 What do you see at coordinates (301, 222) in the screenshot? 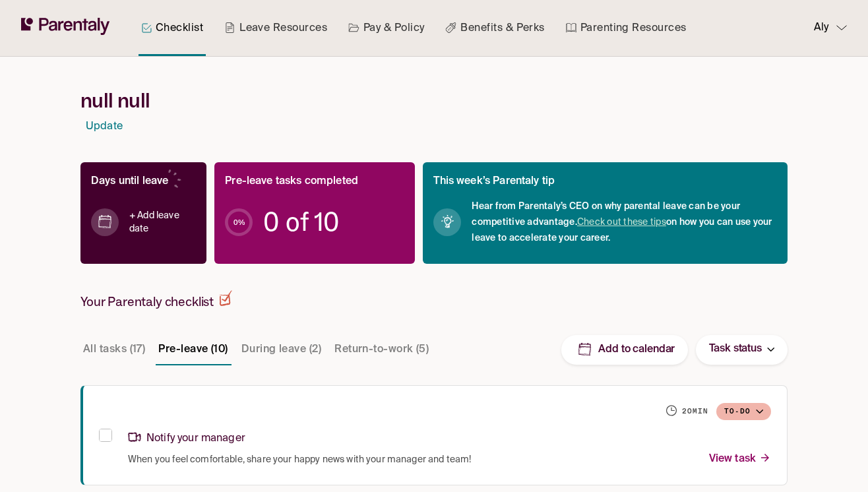
I see `span: 0 of 10` at bounding box center [301, 222].